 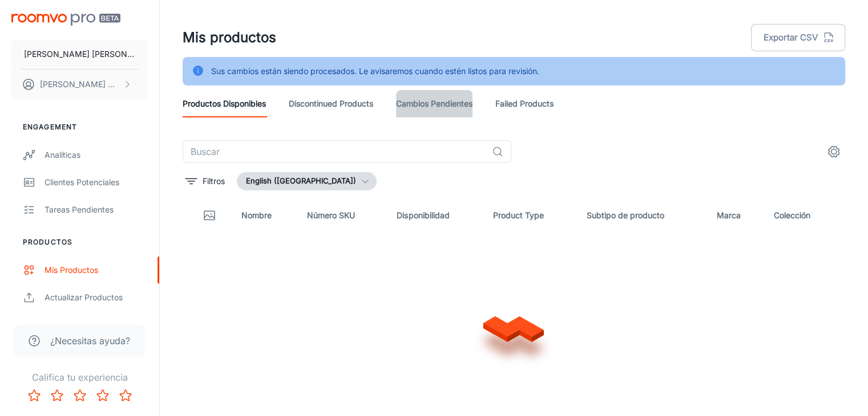 What do you see at coordinates (224, 104) in the screenshot?
I see `a: Productos disponibles` at bounding box center [224, 104].